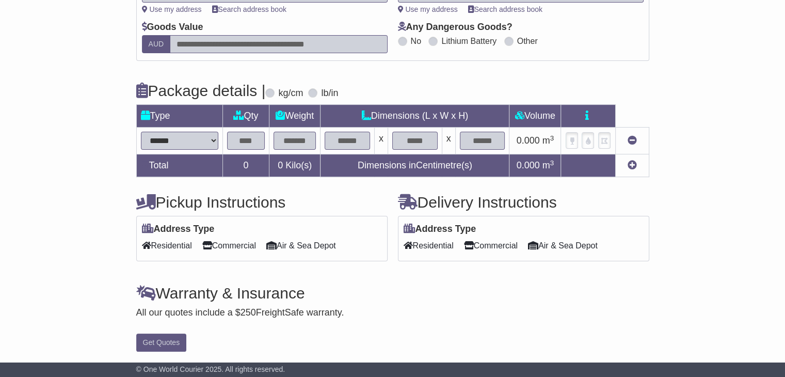 This screenshot has width=785, height=377. I want to click on h4: Pickup Instructions, so click(262, 202).